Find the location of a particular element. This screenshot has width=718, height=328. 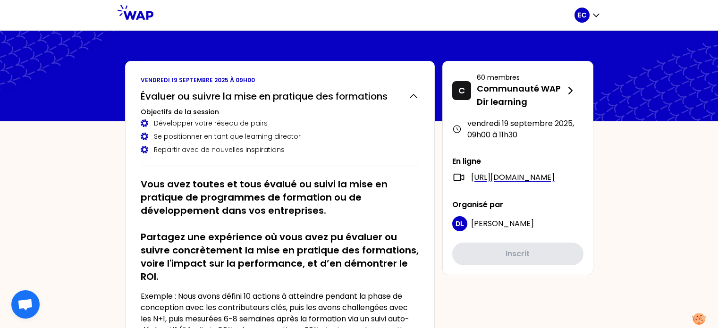

p: vendredi 19 septembre 2025 à 09h00 is located at coordinates (280, 80).